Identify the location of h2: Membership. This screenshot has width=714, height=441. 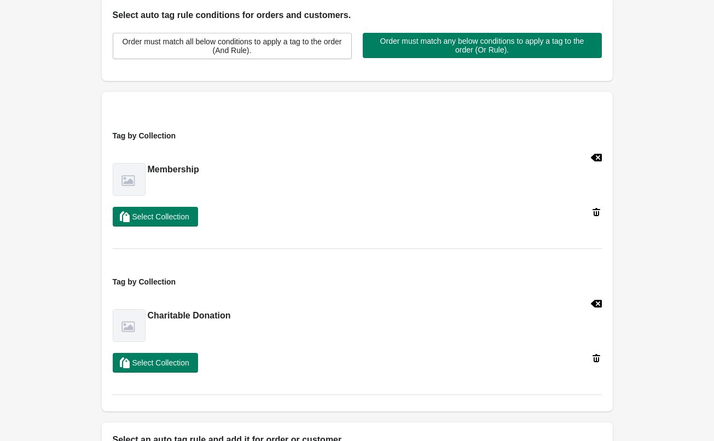
(173, 170).